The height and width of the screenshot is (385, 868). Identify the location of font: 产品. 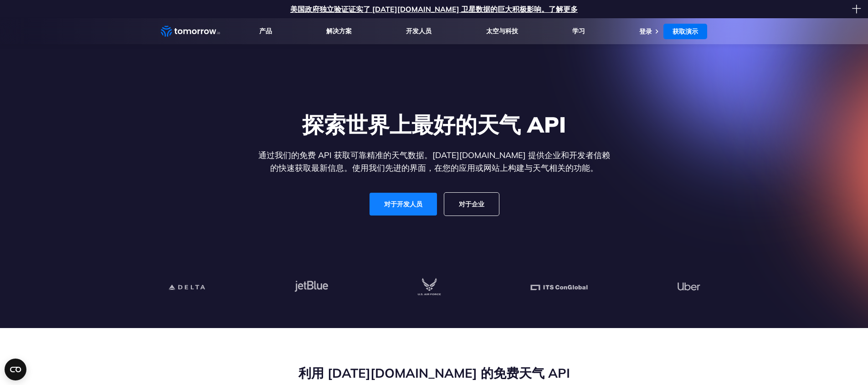
(266, 31).